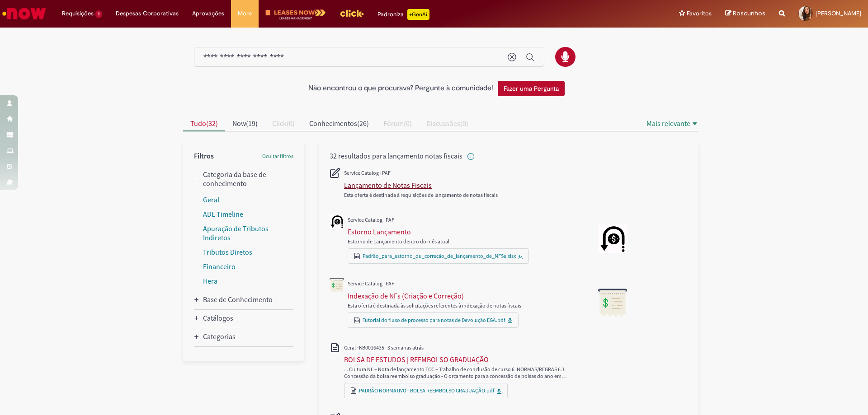 The image size is (868, 415). I want to click on span: More, so click(245, 14).